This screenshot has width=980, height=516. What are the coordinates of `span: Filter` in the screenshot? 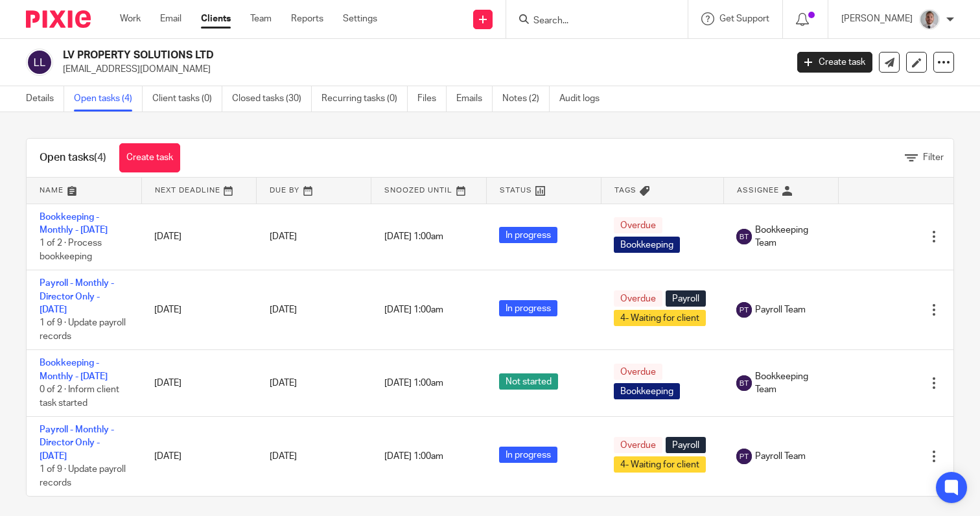 It's located at (933, 158).